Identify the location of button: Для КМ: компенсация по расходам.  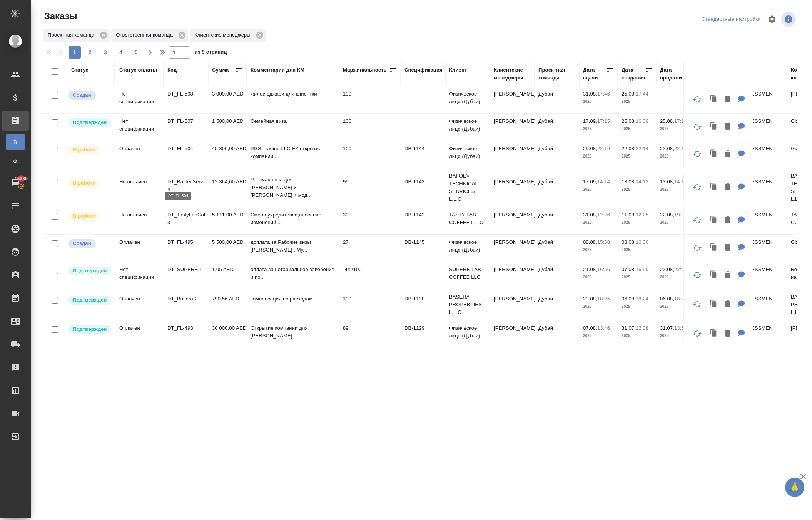
(742, 304).